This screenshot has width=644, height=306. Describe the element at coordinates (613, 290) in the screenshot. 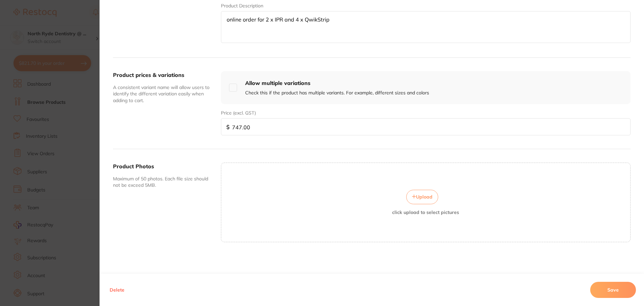

I see `button: Save` at that location.